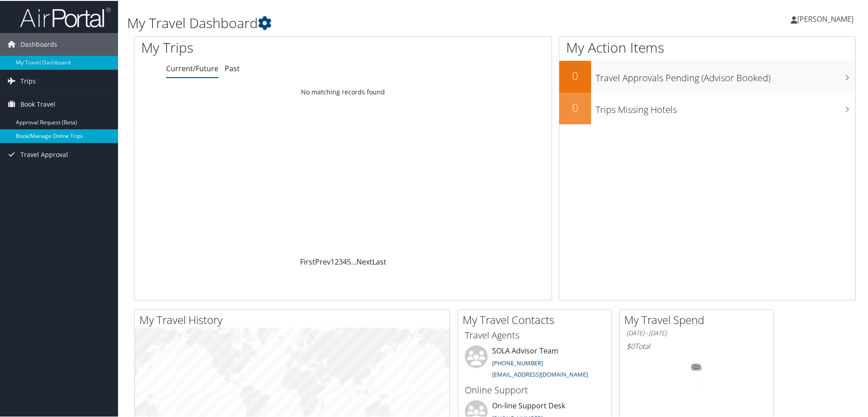  What do you see at coordinates (323, 261) in the screenshot?
I see `a: Prev` at bounding box center [323, 261].